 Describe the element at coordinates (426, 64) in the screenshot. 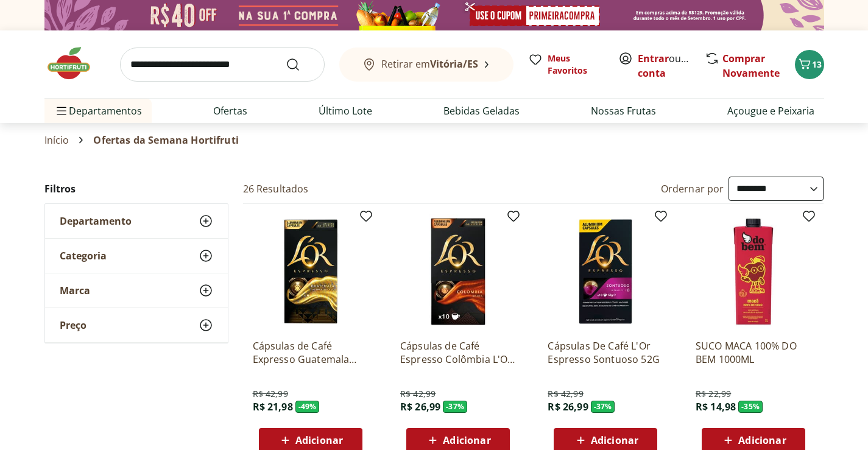

I see `button: Retirar emVitória/ES` at that location.